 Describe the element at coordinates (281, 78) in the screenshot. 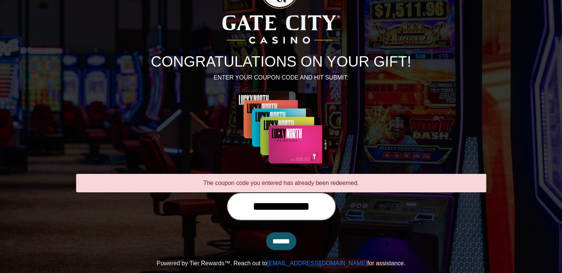

I see `p: ENTER YOUR COUPON CODE AND HIT SUBMIT:` at that location.